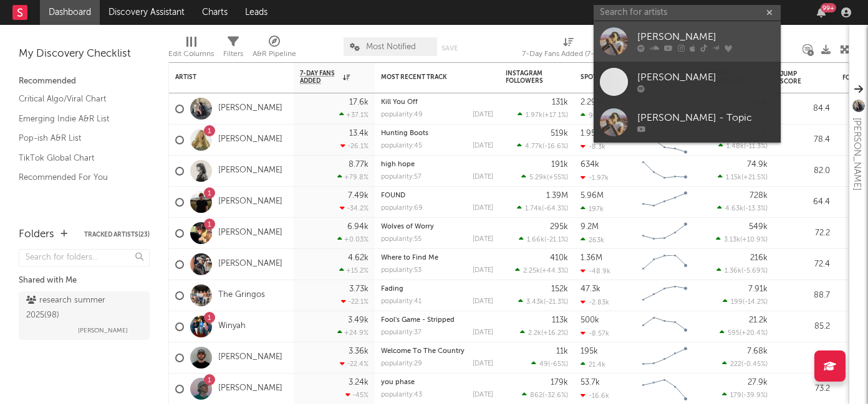  Describe the element at coordinates (423, 351) in the screenshot. I see `a: Welcome To The Country` at that location.